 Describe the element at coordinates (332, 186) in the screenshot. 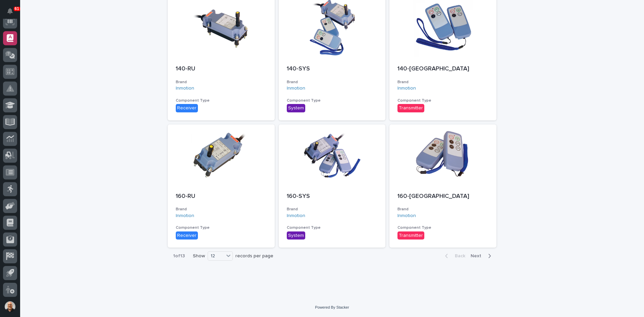

I see `a: 160-SYSBrandInmotion Component TypeSystem` at that location.